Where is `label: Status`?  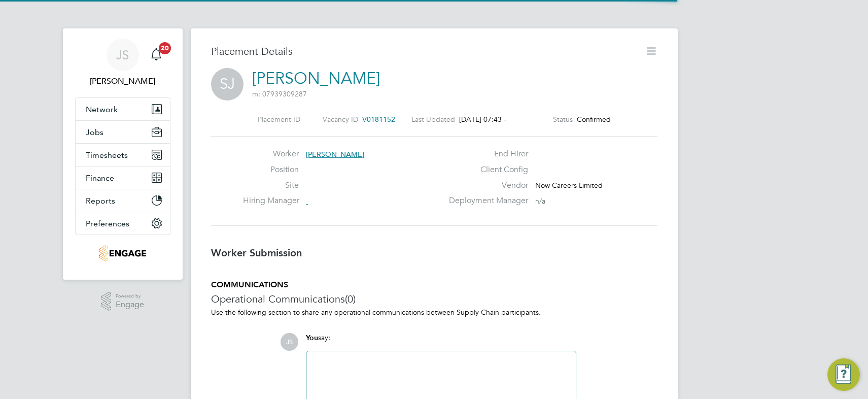
label: Status is located at coordinates (563, 119).